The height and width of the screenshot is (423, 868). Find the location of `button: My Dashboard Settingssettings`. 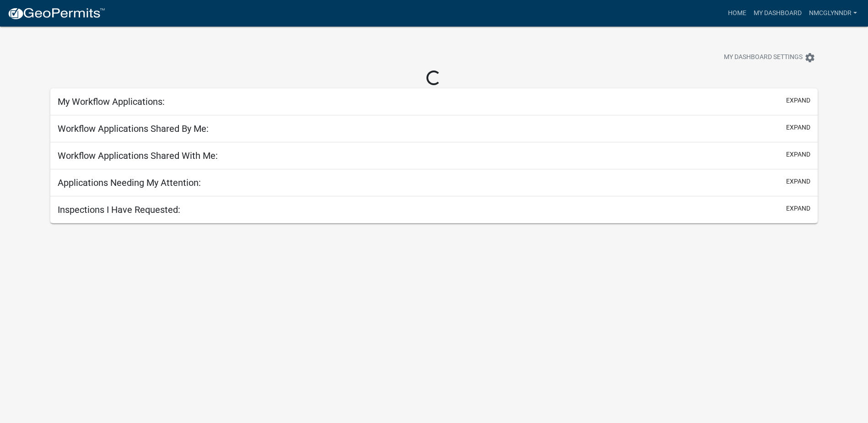

button: My Dashboard Settingssettings is located at coordinates (769, 57).